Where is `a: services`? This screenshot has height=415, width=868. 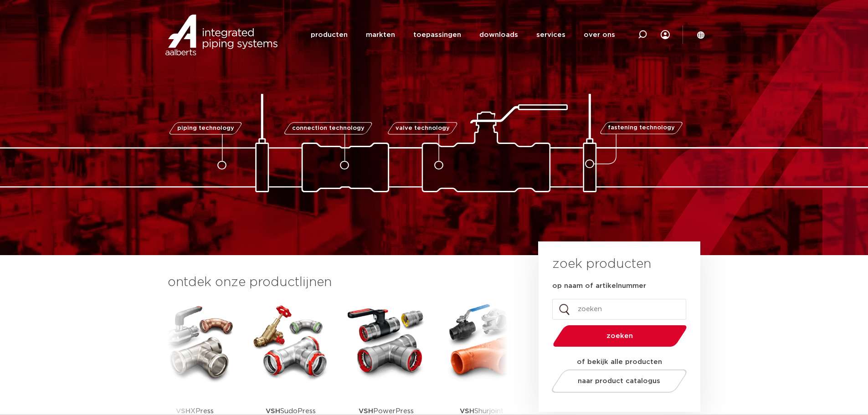 a: services is located at coordinates (551, 34).